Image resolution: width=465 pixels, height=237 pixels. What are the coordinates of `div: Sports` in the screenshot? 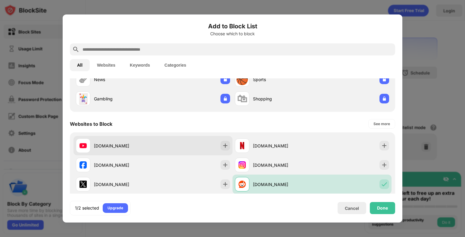 It's located at (282, 79).